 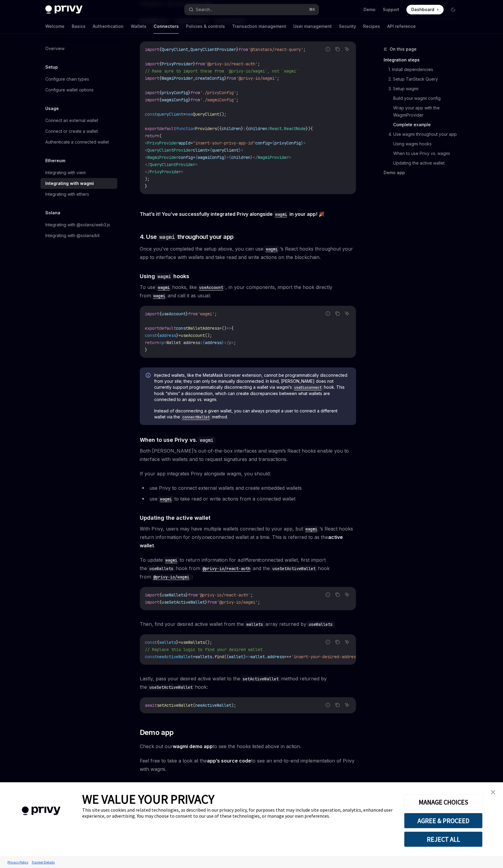 What do you see at coordinates (151, 642) in the screenshot?
I see `span: const` at bounding box center [151, 642].